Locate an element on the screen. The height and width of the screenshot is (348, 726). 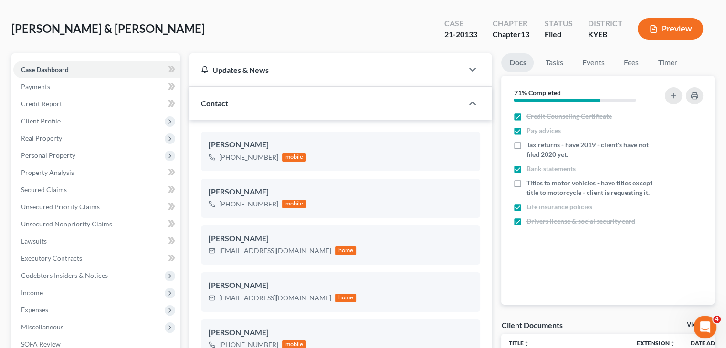
a: Timer is located at coordinates (667, 63).